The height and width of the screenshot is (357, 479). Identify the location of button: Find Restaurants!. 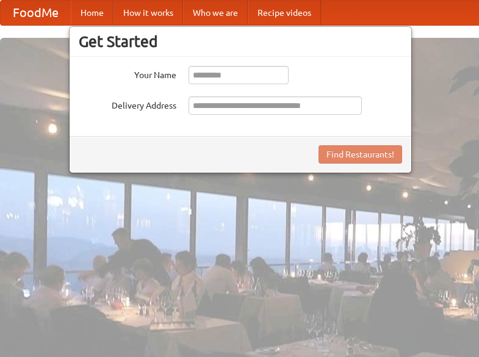
(360, 154).